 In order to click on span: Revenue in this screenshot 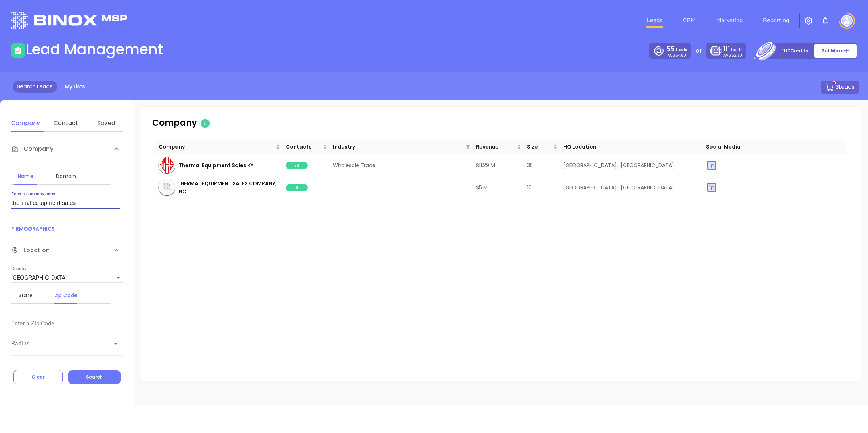, I will do `click(496, 147)`.